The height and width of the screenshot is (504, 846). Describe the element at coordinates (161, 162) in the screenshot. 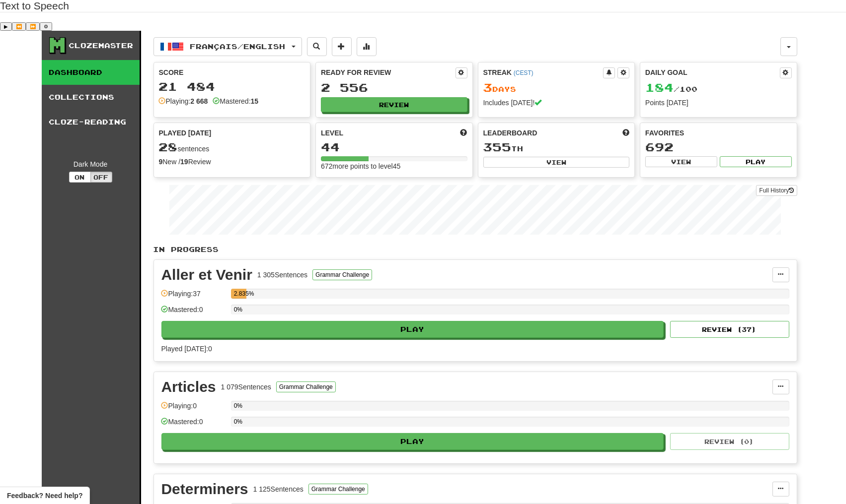

I see `strong: 9` at that location.